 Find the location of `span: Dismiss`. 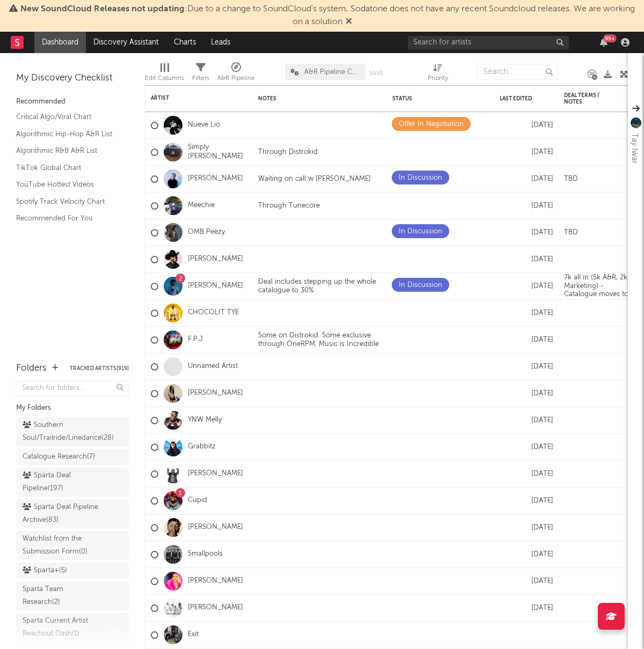

span: Dismiss is located at coordinates (349, 22).